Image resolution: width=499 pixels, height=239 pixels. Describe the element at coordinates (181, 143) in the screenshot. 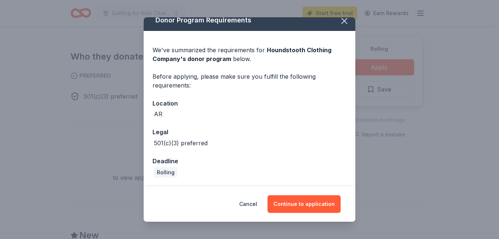

I see `div: 501(c)(3) preferred` at that location.